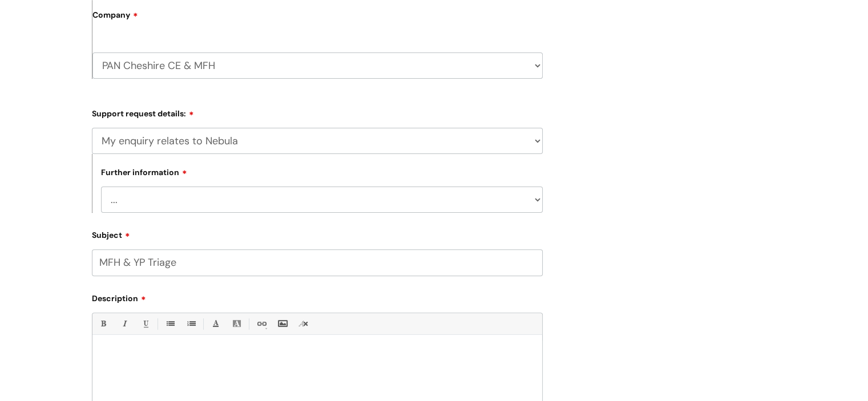  What do you see at coordinates (260, 324) in the screenshot?
I see `a: Link` at bounding box center [260, 324].